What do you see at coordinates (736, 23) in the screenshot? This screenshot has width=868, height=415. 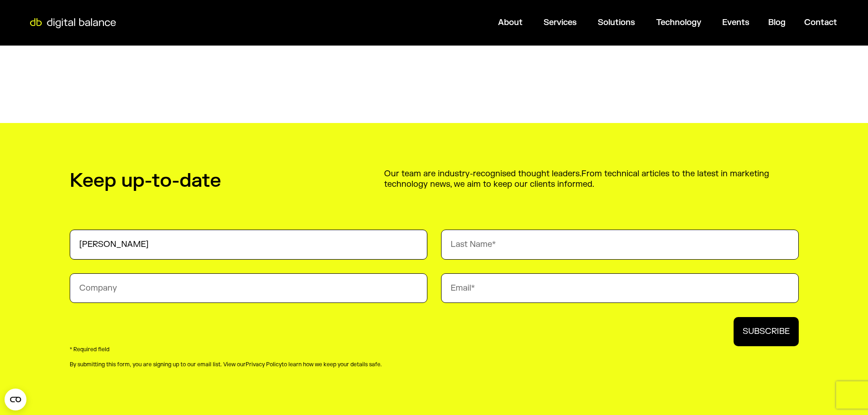 I see `a: Events` at bounding box center [736, 23].